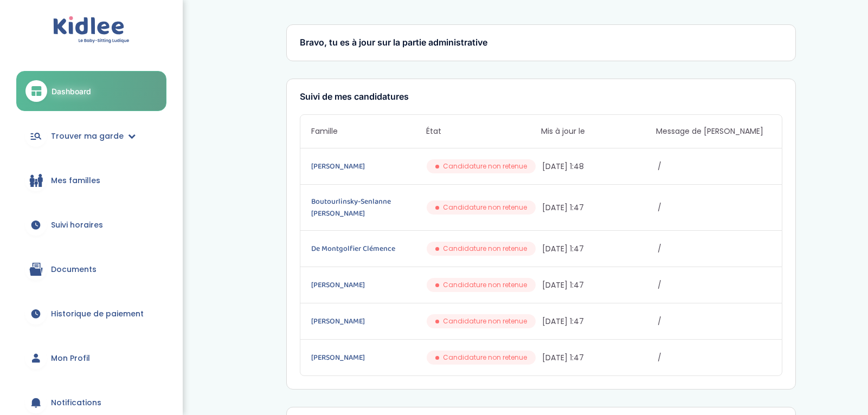 The width and height of the screenshot is (868, 415). Describe the element at coordinates (91, 136) in the screenshot. I see `a: Trouver ma garde` at that location.